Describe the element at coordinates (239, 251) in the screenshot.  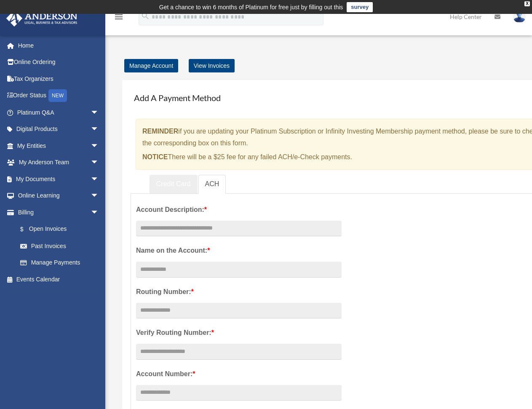
I see `label: Name on the Account:` at that location.